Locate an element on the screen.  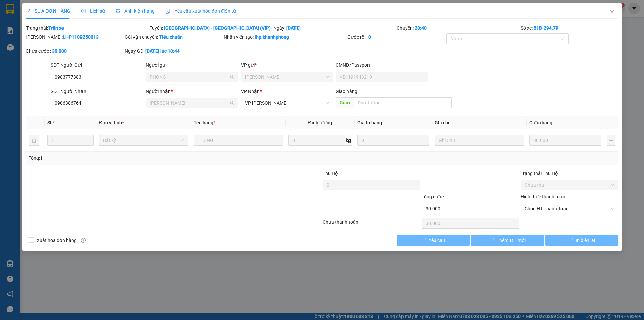
input: VD: 191943210 is located at coordinates (382, 77).